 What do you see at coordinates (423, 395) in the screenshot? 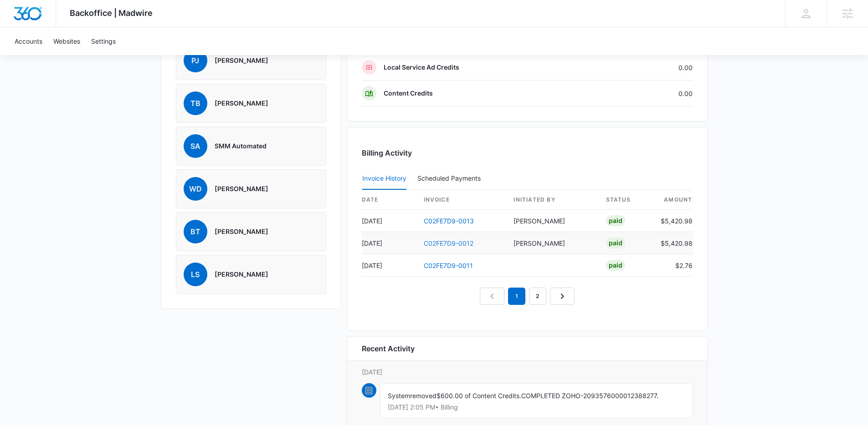
I see `span: removed` at bounding box center [423, 395].